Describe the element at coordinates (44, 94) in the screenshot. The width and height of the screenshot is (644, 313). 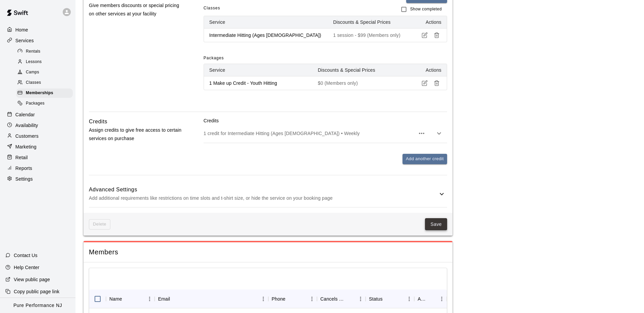
I see `div: Memberships` at that location.